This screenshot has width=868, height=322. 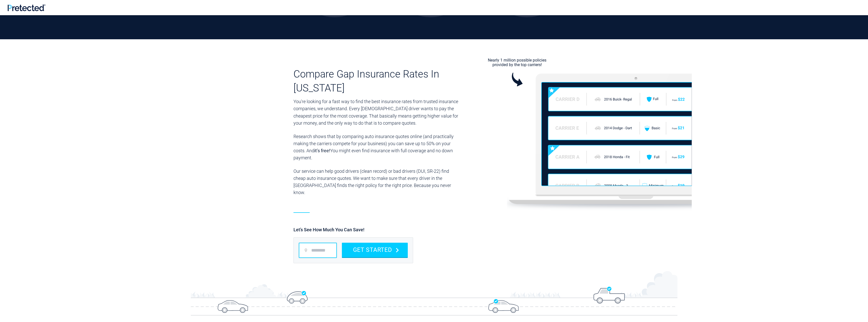 I want to click on img: alt, so click(x=434, y=293).